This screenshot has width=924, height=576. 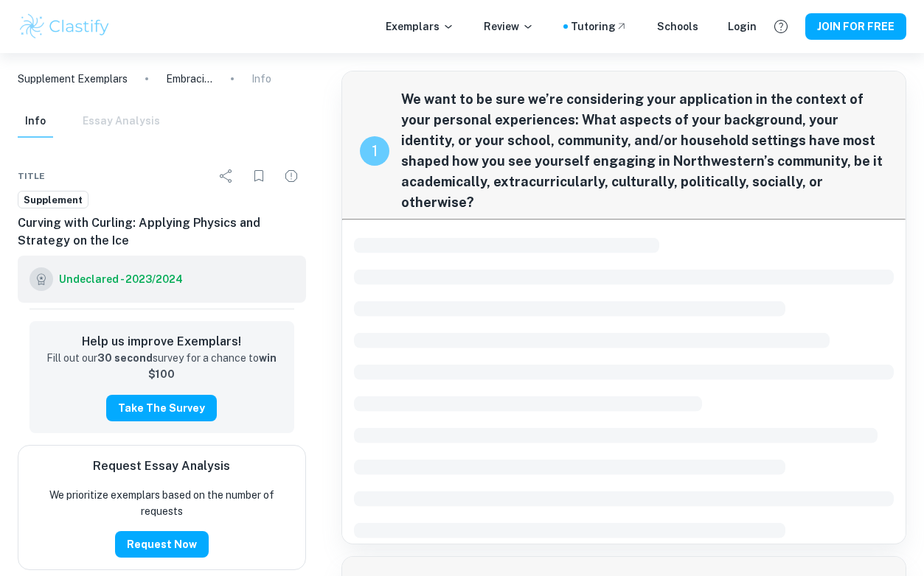 What do you see at coordinates (599, 27) in the screenshot?
I see `div: Tutoring` at bounding box center [599, 27].